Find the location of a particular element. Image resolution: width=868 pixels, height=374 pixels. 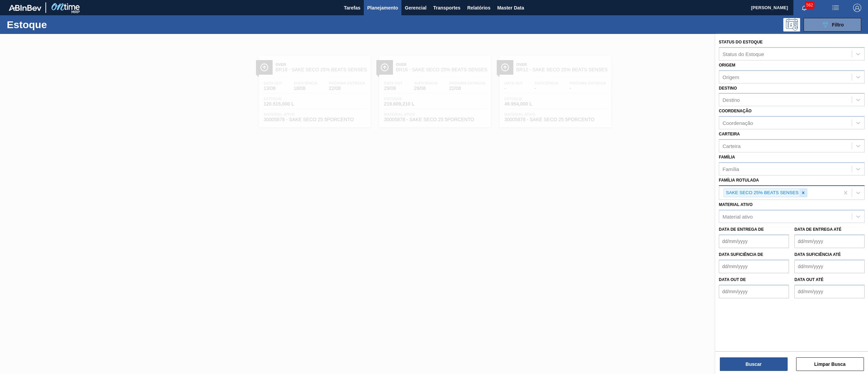

div: Destino is located at coordinates (731, 100).